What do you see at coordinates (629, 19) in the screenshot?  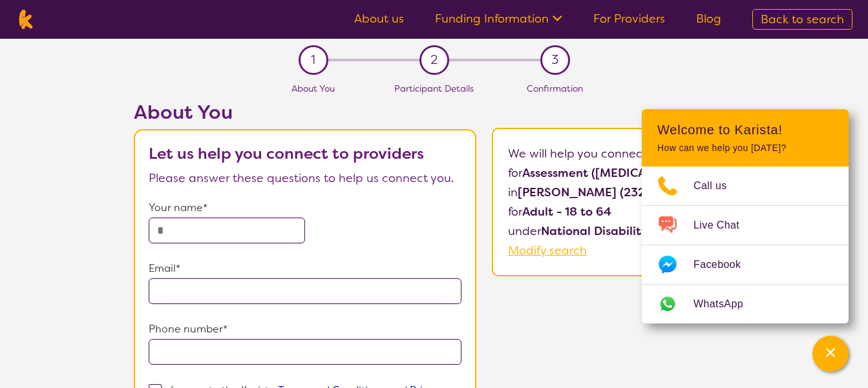 I see `a: For Providers` at bounding box center [629, 19].